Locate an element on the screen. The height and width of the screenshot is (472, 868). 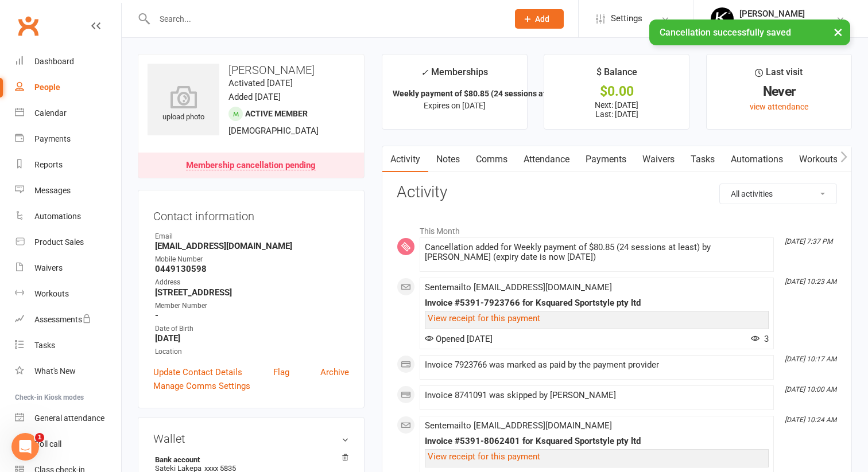
a: Notes is located at coordinates (448, 159).